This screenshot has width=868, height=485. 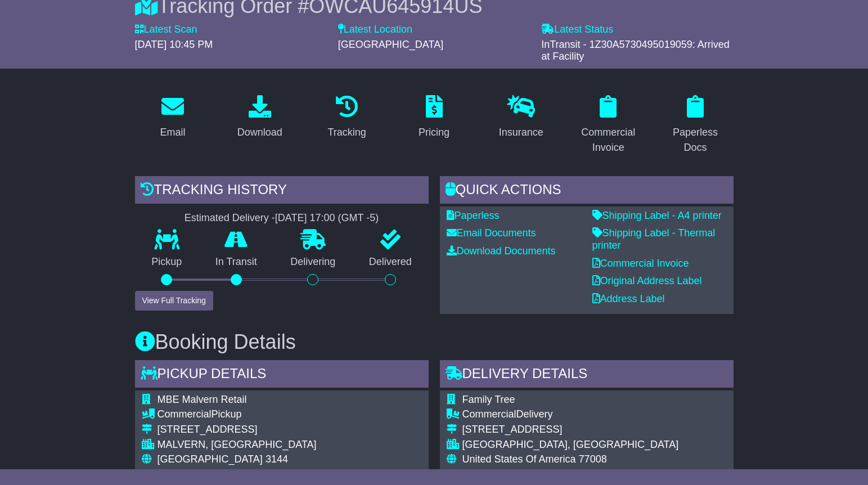 What do you see at coordinates (577, 30) in the screenshot?
I see `label: Latest Status` at bounding box center [577, 30].